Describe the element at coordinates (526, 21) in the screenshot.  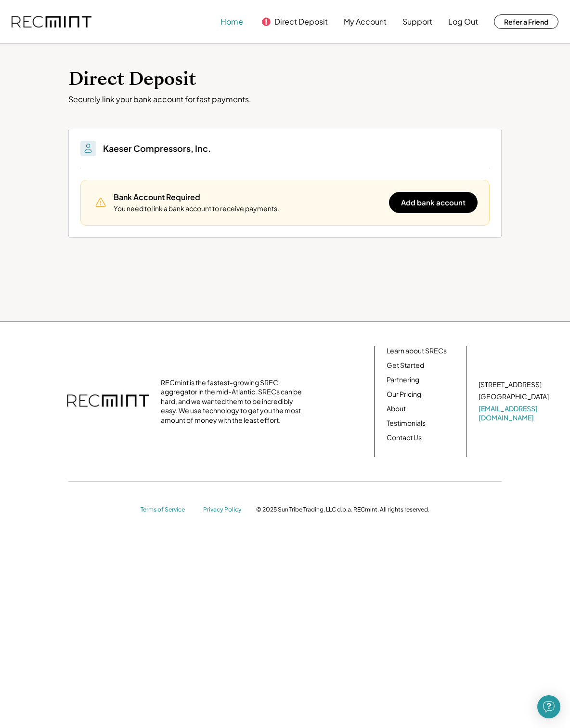
I see `button: Refer a Friend` at that location.